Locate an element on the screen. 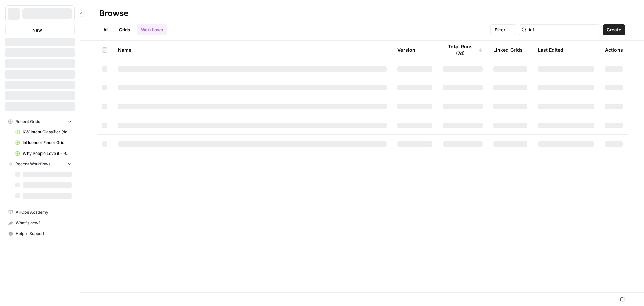 The image size is (644, 306). div: Total Runs (7d) is located at coordinates (463, 50).